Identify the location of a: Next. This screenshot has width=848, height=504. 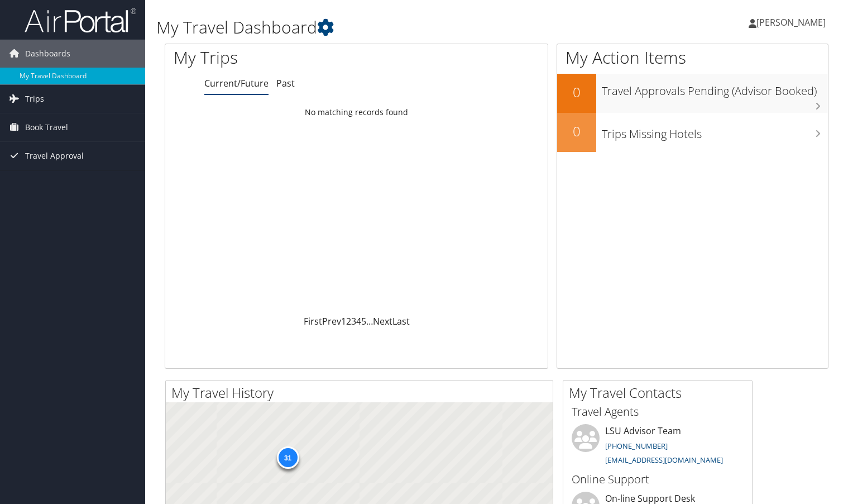
(382, 321).